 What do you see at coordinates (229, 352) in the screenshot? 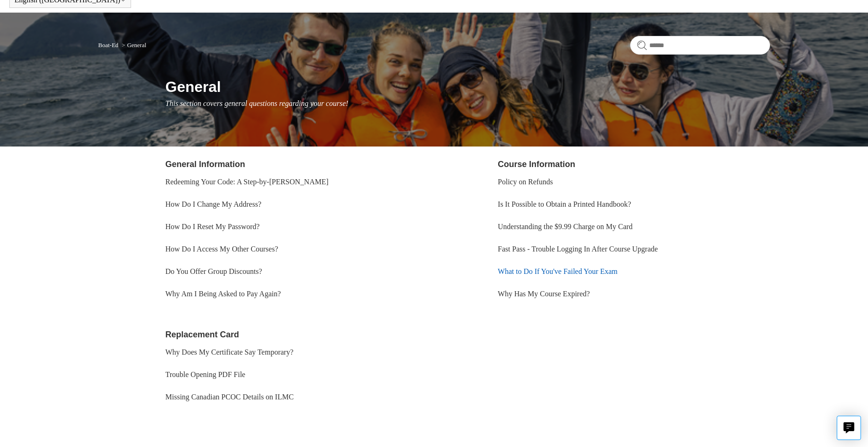
I see `a: Why Does My Certificate Say Temporary?` at bounding box center [229, 352].